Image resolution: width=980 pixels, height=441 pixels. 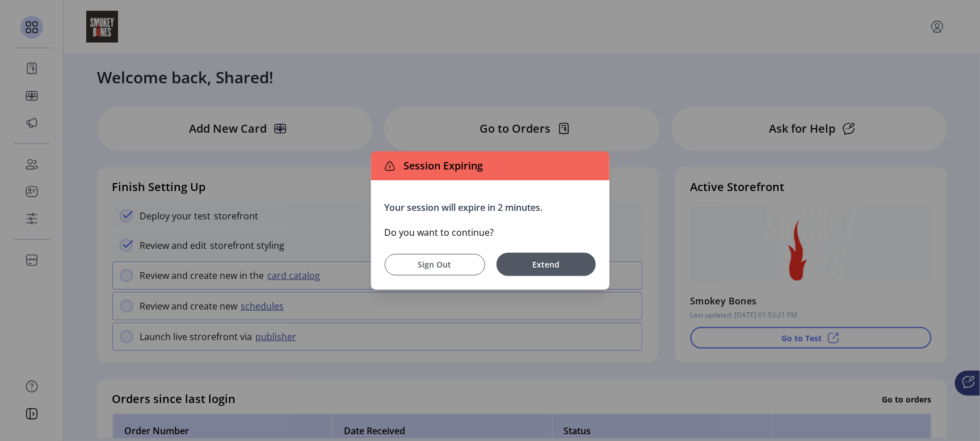 I want to click on p: Do you want to continue?, so click(x=490, y=233).